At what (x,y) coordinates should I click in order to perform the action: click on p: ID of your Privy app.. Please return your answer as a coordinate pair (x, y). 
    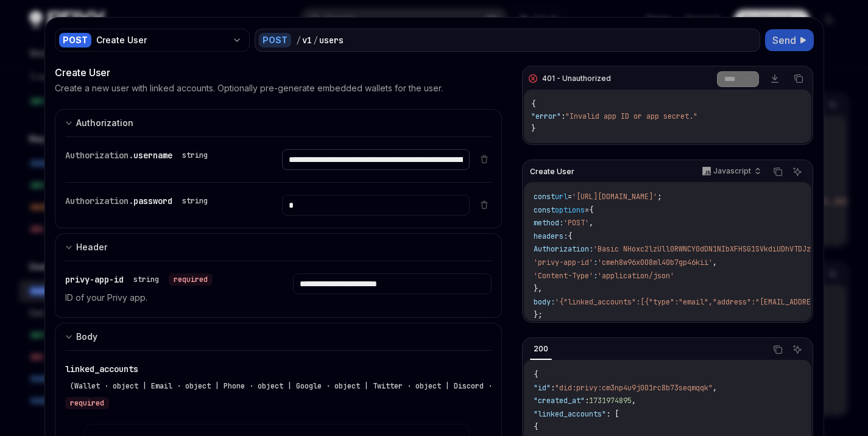
    Looking at the image, I should click on (164, 298).